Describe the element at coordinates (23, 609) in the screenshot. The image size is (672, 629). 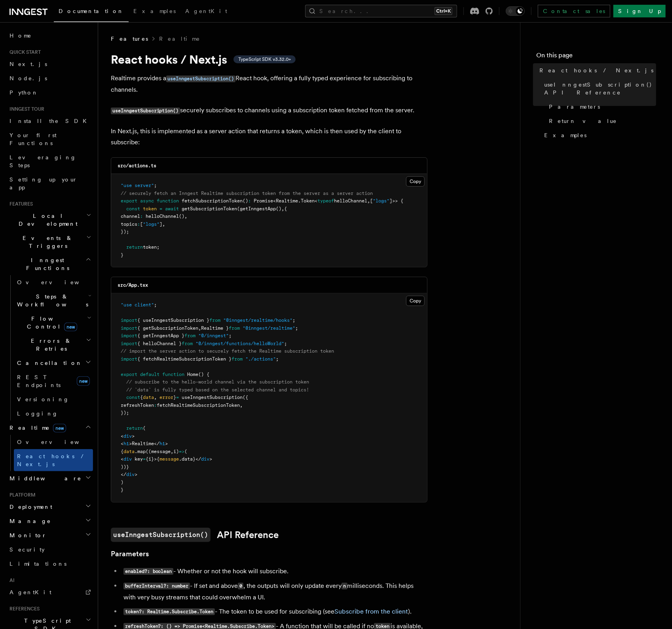
I see `span: References` at that location.